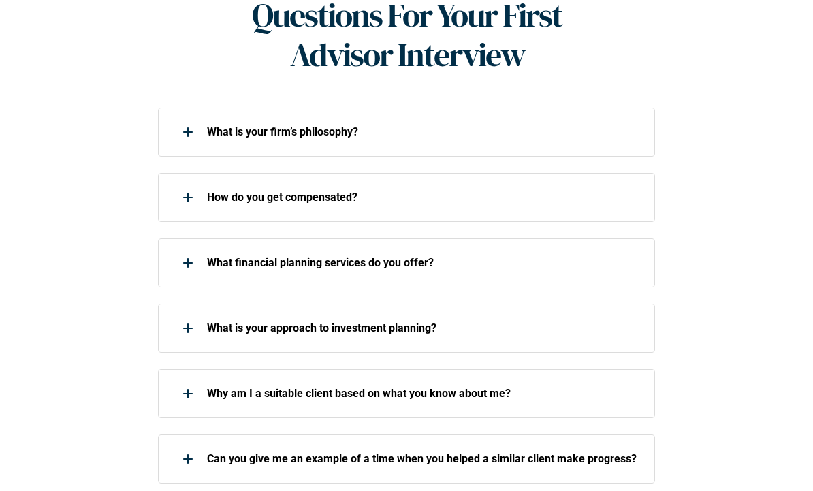 The width and height of the screenshot is (813, 491). Describe the element at coordinates (423, 262) in the screenshot. I see `p: What financial planning services do you offer?` at that location.